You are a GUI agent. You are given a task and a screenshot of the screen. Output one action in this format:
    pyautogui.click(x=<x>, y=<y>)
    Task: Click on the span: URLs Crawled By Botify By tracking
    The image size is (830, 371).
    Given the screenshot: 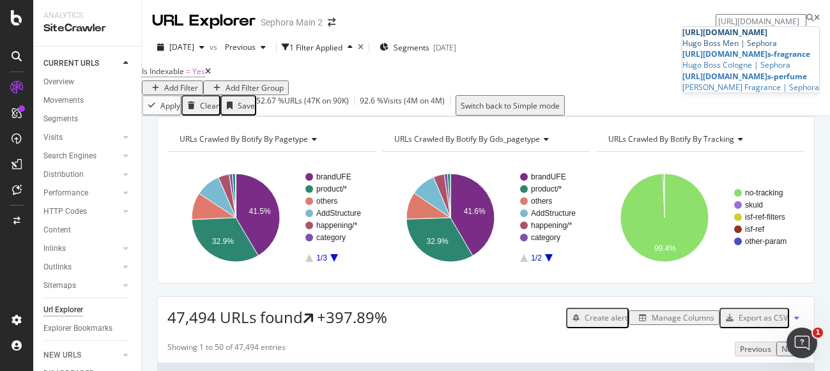 What is the action you would take?
    pyautogui.click(x=671, y=139)
    